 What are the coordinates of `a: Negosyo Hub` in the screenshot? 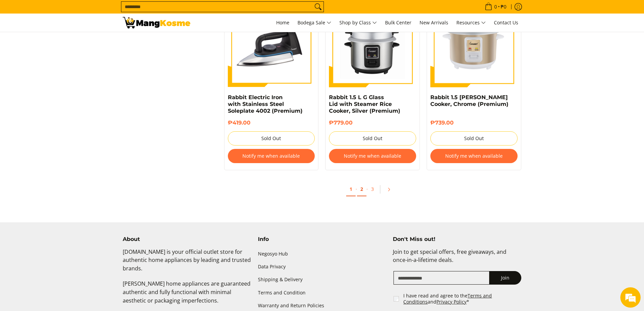 It's located at (322, 254).